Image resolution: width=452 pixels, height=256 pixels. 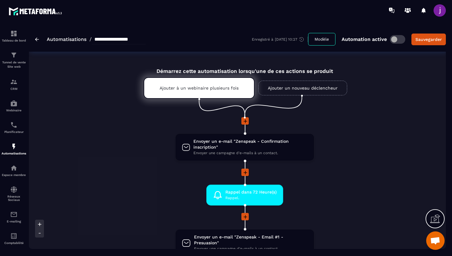 What do you see at coordinates (245, 67) in the screenshot?
I see `div: Démarrez cette automatisation lorsqu'une de ces actions se produit` at bounding box center [245, 67].